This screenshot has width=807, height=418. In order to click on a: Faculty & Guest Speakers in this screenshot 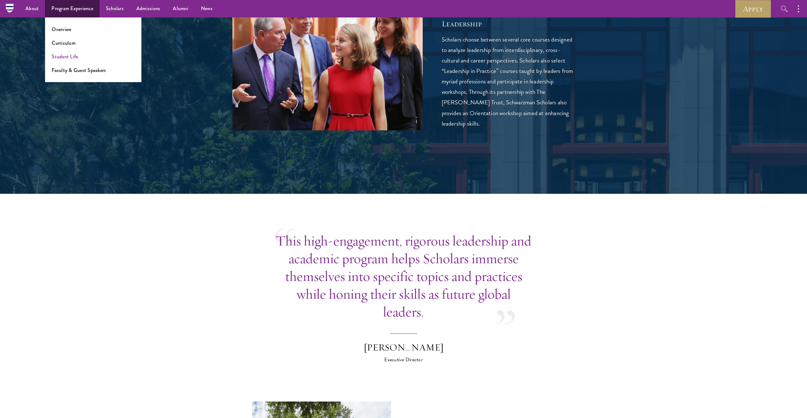, I will do `click(79, 70)`.